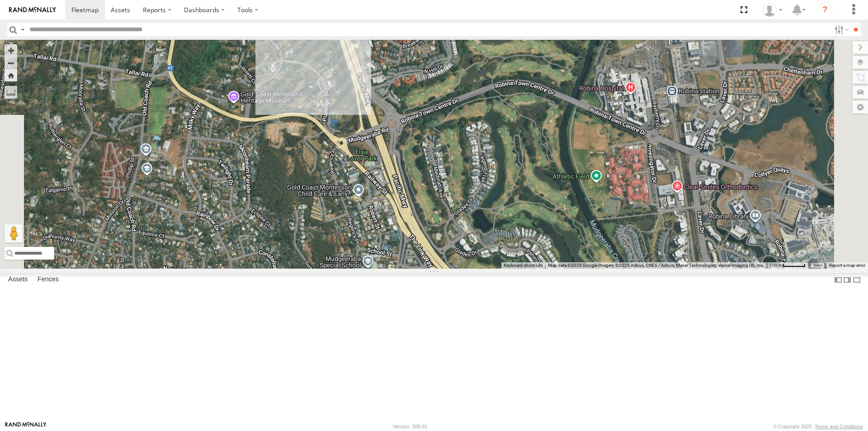 Image resolution: width=868 pixels, height=431 pixels. Describe the element at coordinates (22, 29) in the screenshot. I see `label: Search Query` at that location.